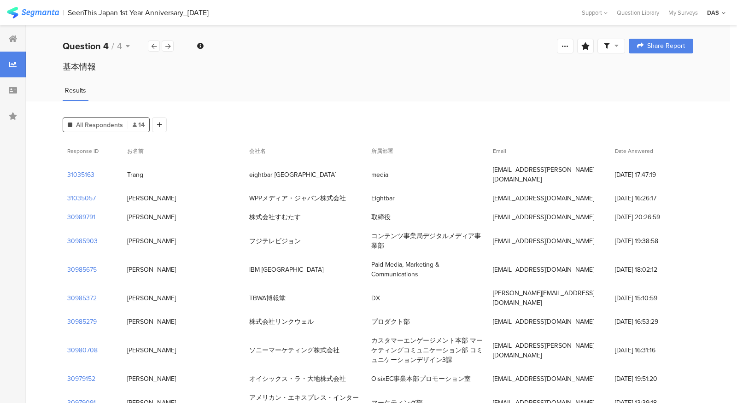  What do you see at coordinates (427, 269) in the screenshot?
I see `div: Paid Media, Marketing & Communications` at bounding box center [427, 269].